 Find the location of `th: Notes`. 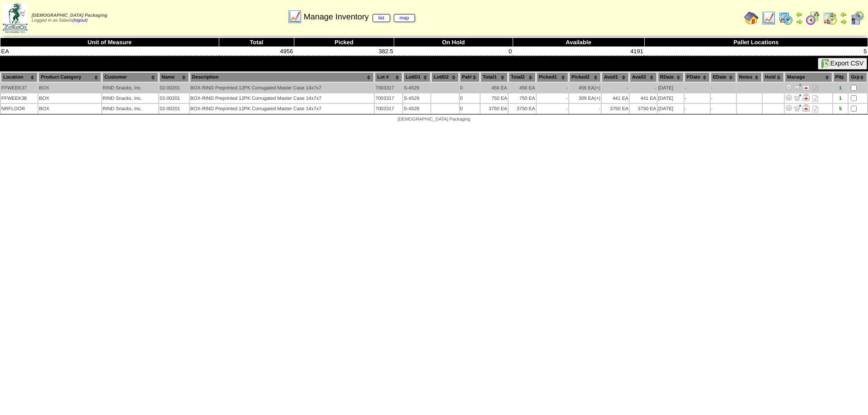

th: Notes is located at coordinates (749, 77).